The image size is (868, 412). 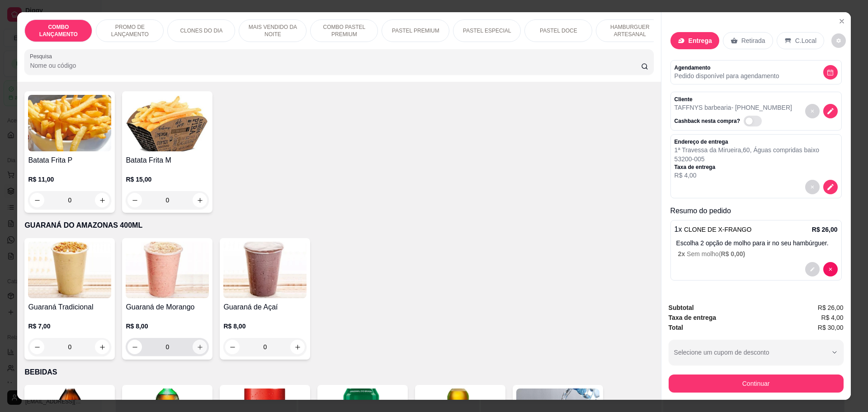 What do you see at coordinates (758, 254) in the screenshot?
I see `p: Sem molho (` at bounding box center [758, 254].